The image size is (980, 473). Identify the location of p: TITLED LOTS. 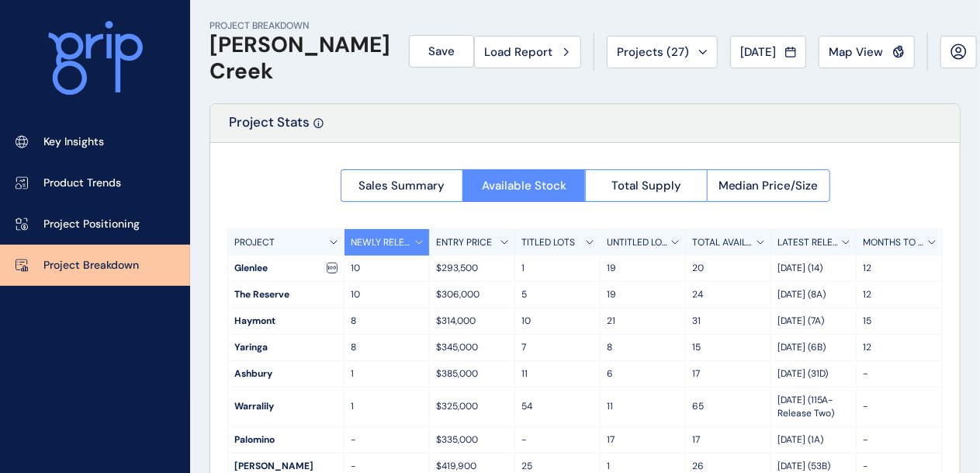
(548, 243).